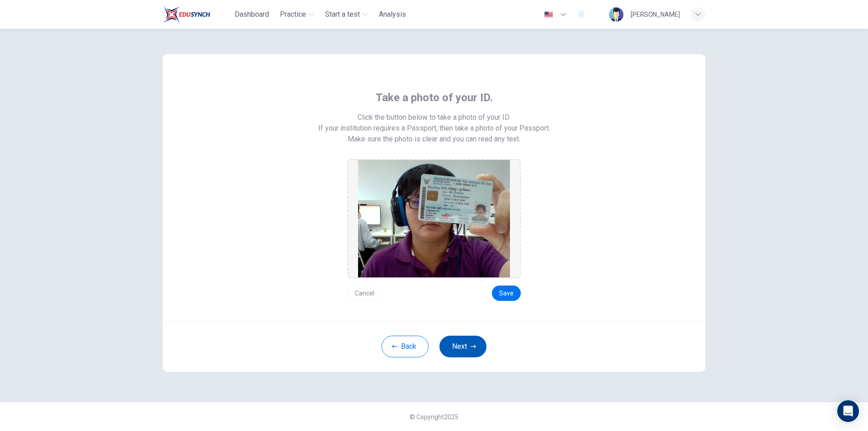 The image size is (868, 431). Describe the element at coordinates (252, 15) in the screenshot. I see `button: Dashboard` at that location.